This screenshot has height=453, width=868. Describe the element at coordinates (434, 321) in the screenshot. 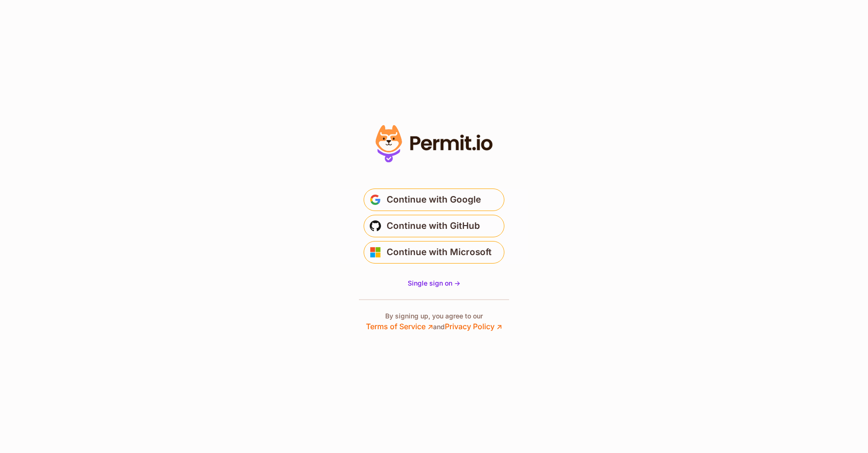

I see `p: By signing up, you agree to our and` at that location.